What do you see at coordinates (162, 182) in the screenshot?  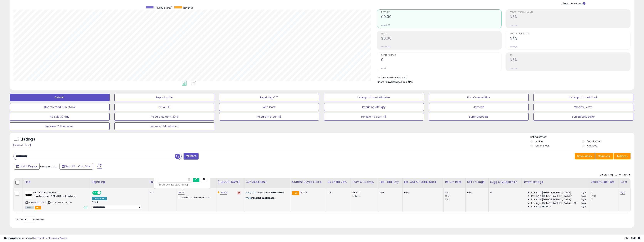 I see `div: Fulfillment Cost` at bounding box center [162, 182].